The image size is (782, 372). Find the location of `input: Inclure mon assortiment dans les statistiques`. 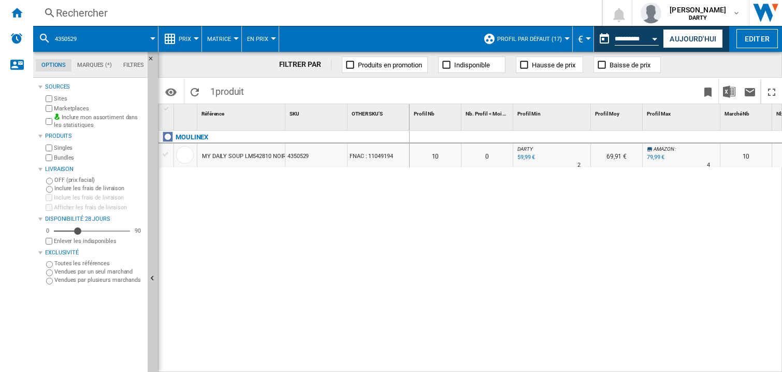

input: Inclure mon assortiment dans les statistiques is located at coordinates (49, 121).